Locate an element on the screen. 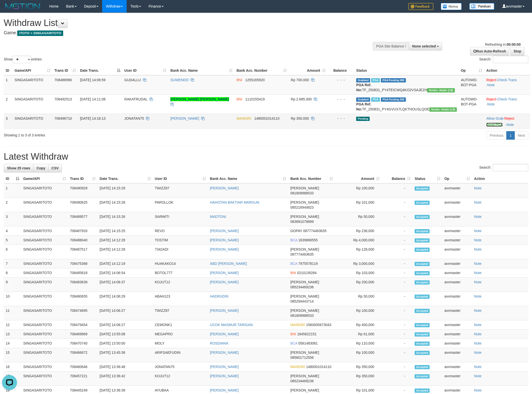 The height and width of the screenshot is (394, 532). td: 708487933 is located at coordinates (83, 231).